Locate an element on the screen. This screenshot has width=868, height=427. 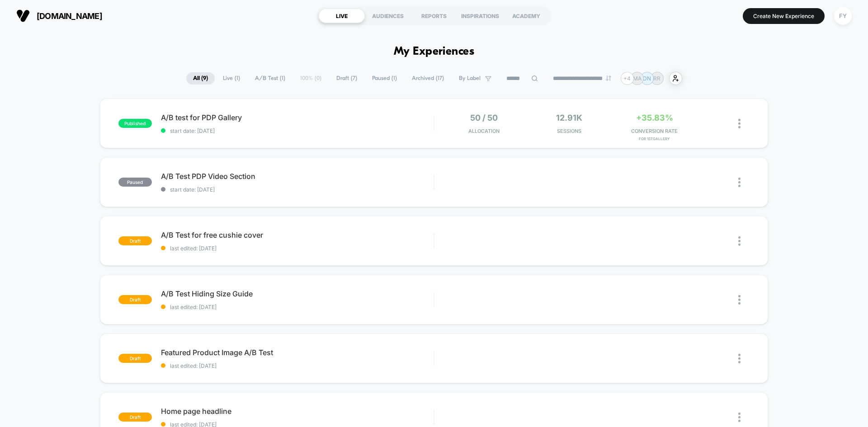
p: DN is located at coordinates (647, 78).